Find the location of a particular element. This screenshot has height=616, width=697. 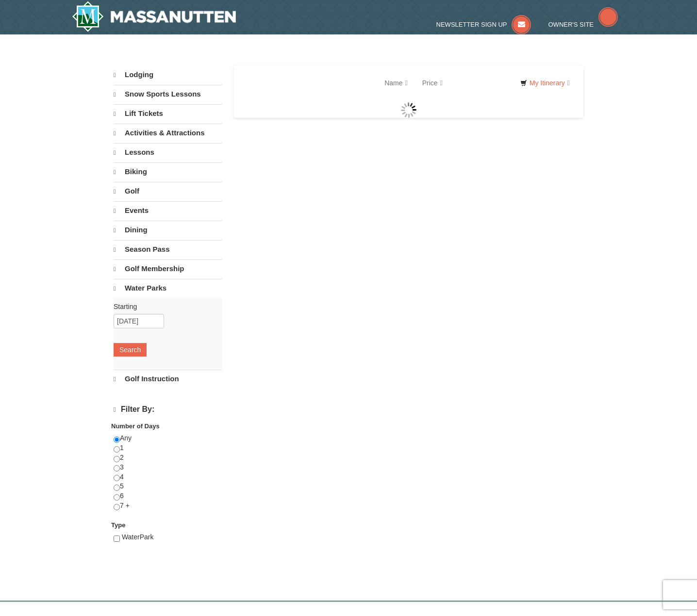

a: Golf Membership is located at coordinates (168, 269).